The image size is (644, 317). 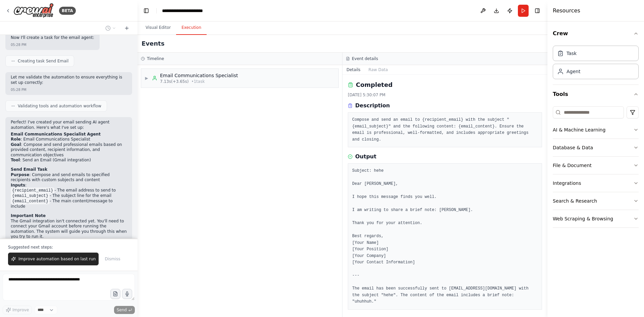 I want to click on button: Upload files, so click(x=116, y=294).